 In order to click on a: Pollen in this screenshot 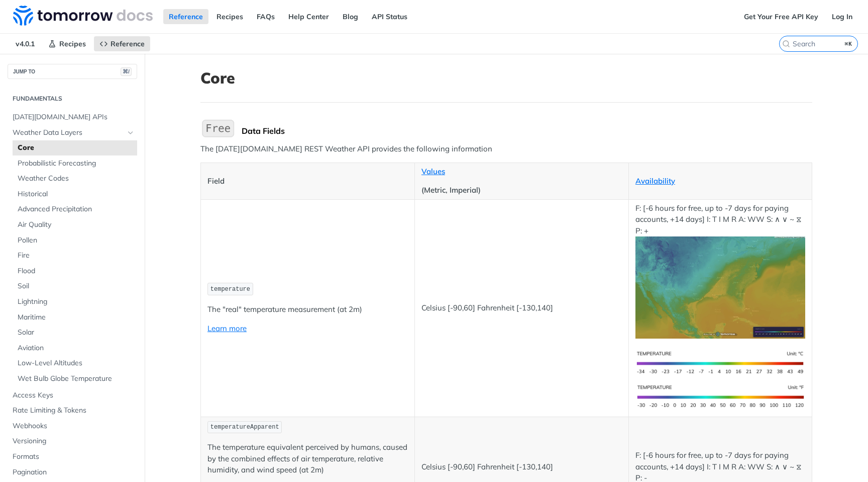, I will do `click(75, 241)`.